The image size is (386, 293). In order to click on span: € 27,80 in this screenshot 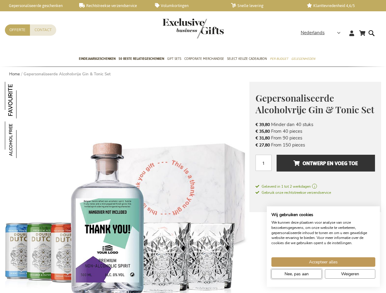, I will do `click(262, 145)`.